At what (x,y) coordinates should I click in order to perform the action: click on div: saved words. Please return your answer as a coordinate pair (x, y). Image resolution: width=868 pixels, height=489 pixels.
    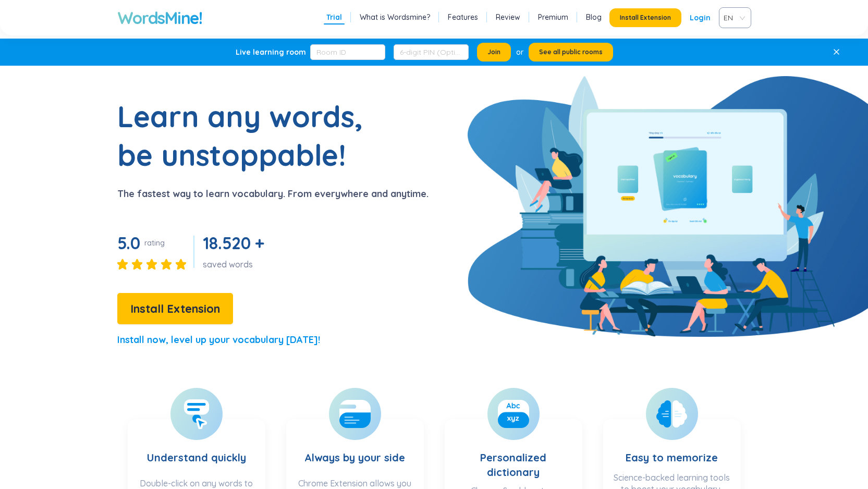
    Looking at the image, I should click on (236, 264).